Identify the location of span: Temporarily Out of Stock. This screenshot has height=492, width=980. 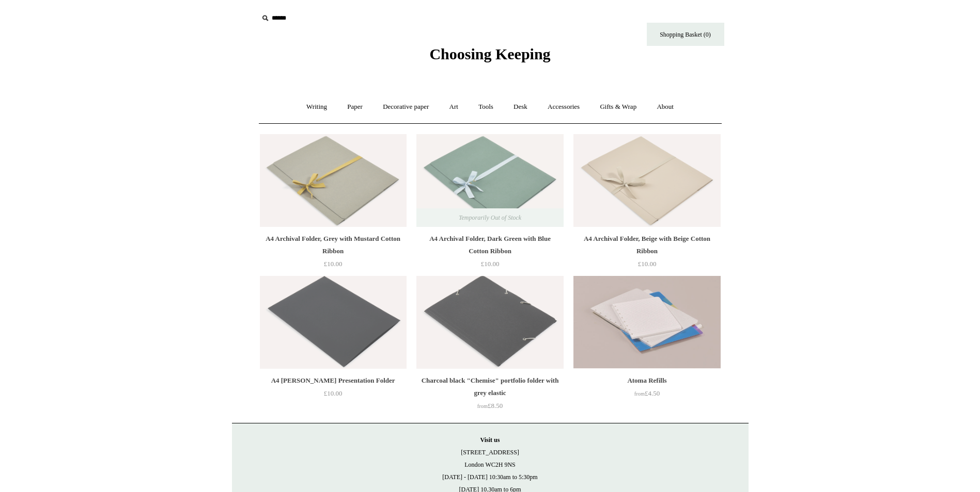
(489, 218).